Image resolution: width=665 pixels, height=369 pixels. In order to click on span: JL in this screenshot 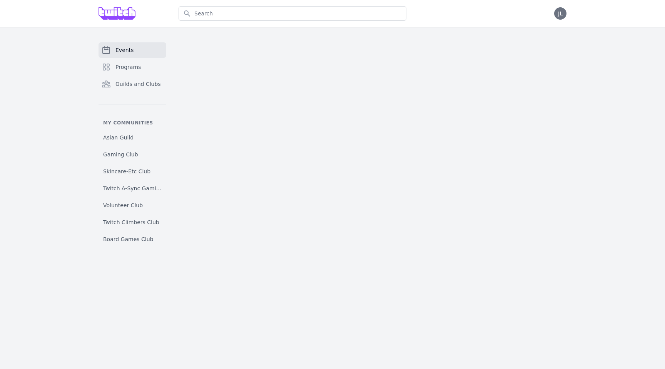, I will do `click(560, 13)`.